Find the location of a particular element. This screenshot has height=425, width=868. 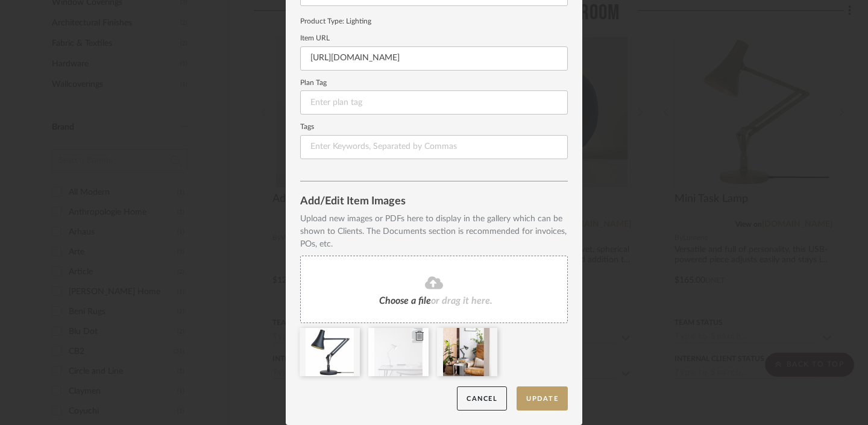

label: Tags is located at coordinates (434, 128).